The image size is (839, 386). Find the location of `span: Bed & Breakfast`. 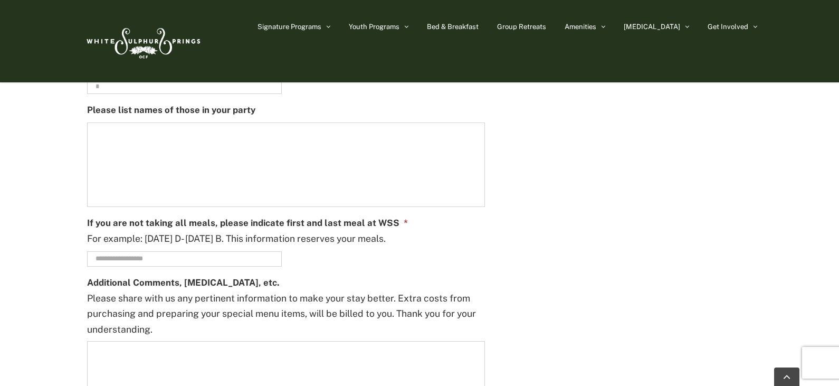

span: Bed & Breakfast is located at coordinates (453, 26).